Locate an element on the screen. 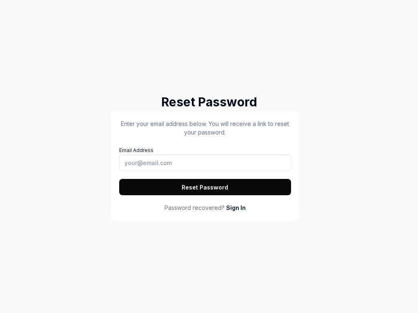  input: Email Address is located at coordinates (205, 163).